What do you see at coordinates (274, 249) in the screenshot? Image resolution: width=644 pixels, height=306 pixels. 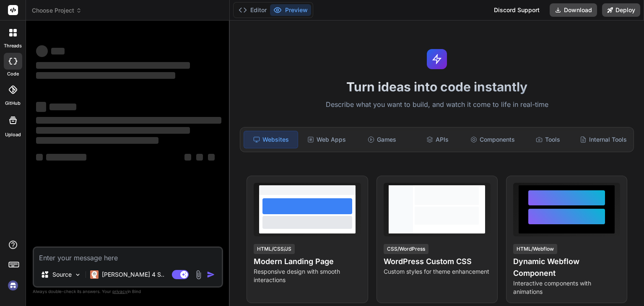 I see `div: HTML/CSS/JS` at bounding box center [274, 249].